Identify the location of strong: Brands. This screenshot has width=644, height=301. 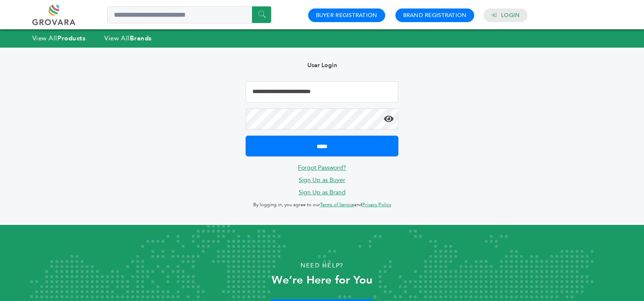
(141, 38).